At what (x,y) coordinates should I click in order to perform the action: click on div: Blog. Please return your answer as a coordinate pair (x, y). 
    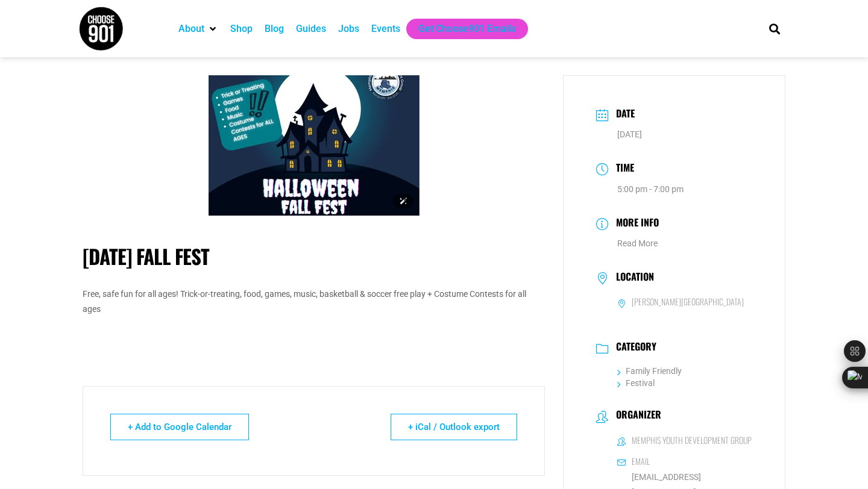
    Looking at the image, I should click on (274, 29).